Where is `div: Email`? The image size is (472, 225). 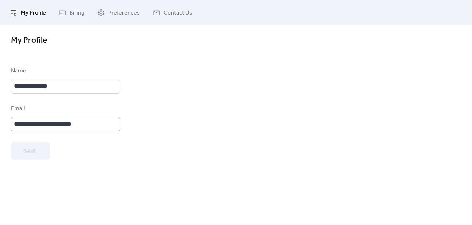 div: Email is located at coordinates (65, 109).